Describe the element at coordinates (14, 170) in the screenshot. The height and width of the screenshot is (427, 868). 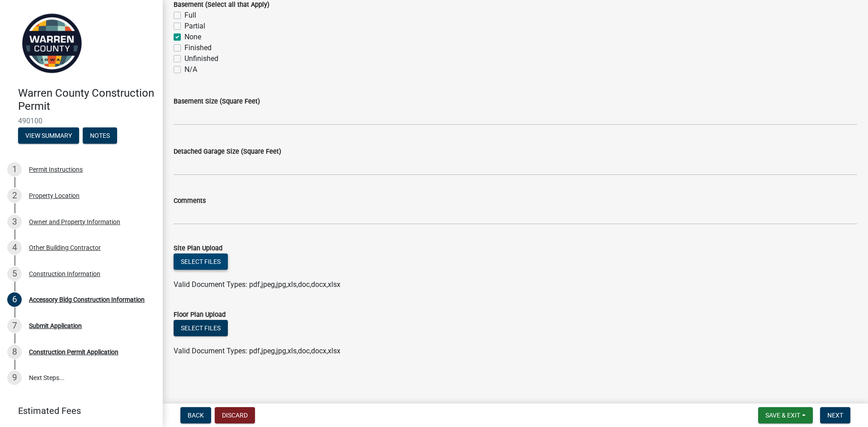
I see `div: 1` at that location.